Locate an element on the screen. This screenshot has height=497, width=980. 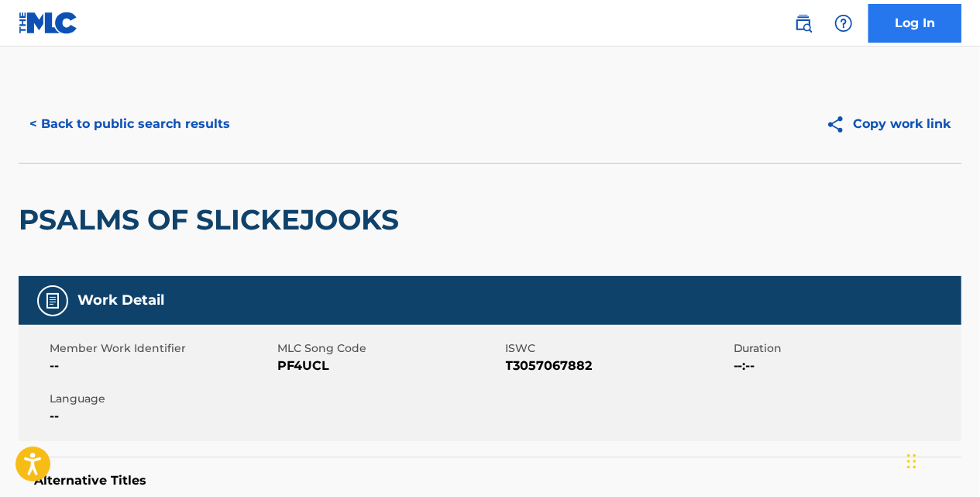
h5: Alternative Titles is located at coordinates (490, 481).